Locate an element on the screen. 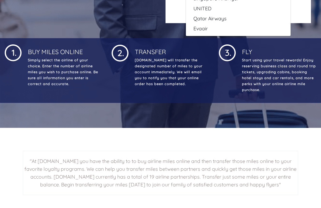  span: Qatar Airways is located at coordinates (210, 19).